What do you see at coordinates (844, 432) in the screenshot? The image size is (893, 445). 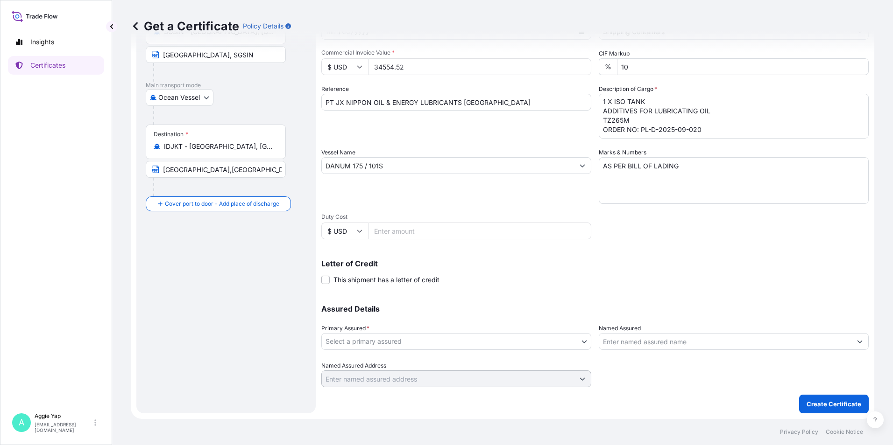 I see `a: Cookie Notice` at bounding box center [844, 432].